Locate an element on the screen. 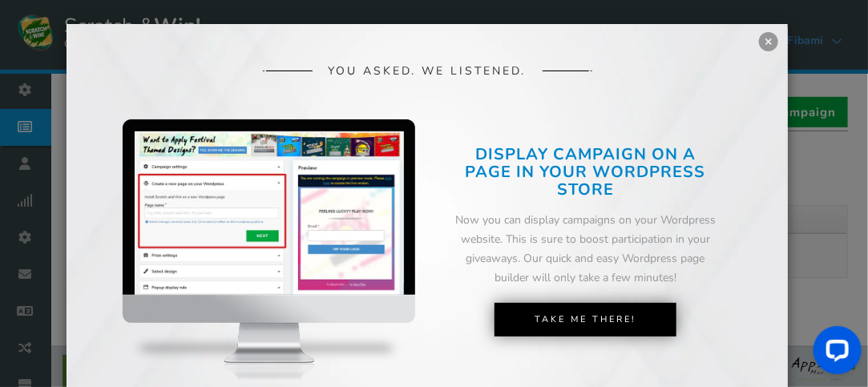 This screenshot has height=387, width=868. span: YOU ASKED. WE LISTENED. is located at coordinates (427, 70).